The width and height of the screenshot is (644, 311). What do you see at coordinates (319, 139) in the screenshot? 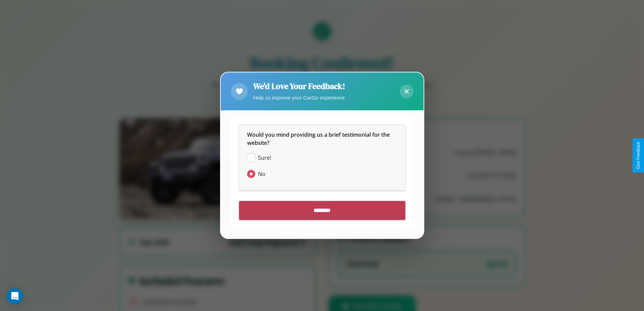
I see `span: Would you mind providing us a brief testimonial for the website?` at bounding box center [319, 139].